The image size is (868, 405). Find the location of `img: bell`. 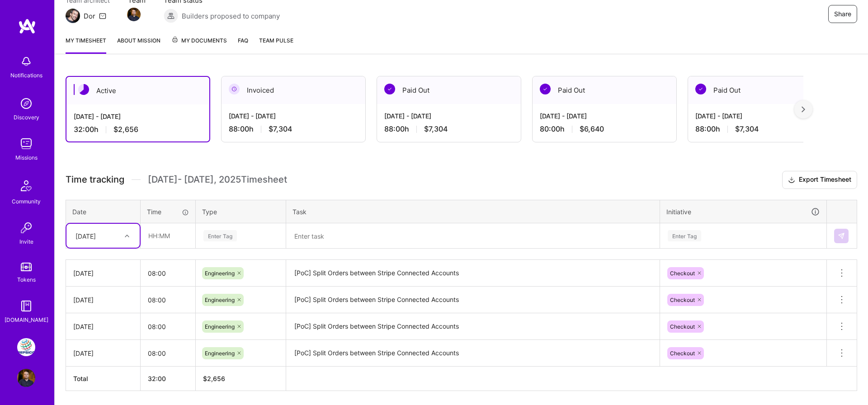

img: bell is located at coordinates (27, 62).